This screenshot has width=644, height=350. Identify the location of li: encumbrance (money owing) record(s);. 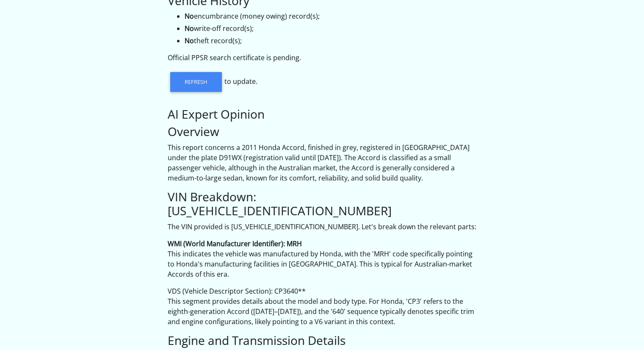
(331, 16).